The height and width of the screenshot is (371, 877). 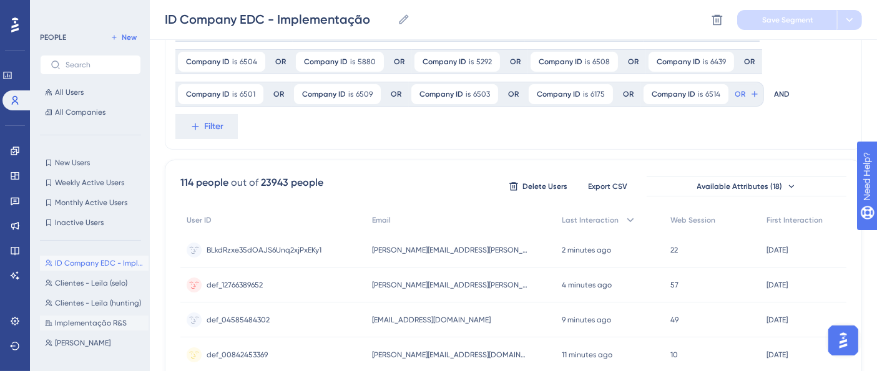 I want to click on span: First Interaction, so click(x=794, y=220).